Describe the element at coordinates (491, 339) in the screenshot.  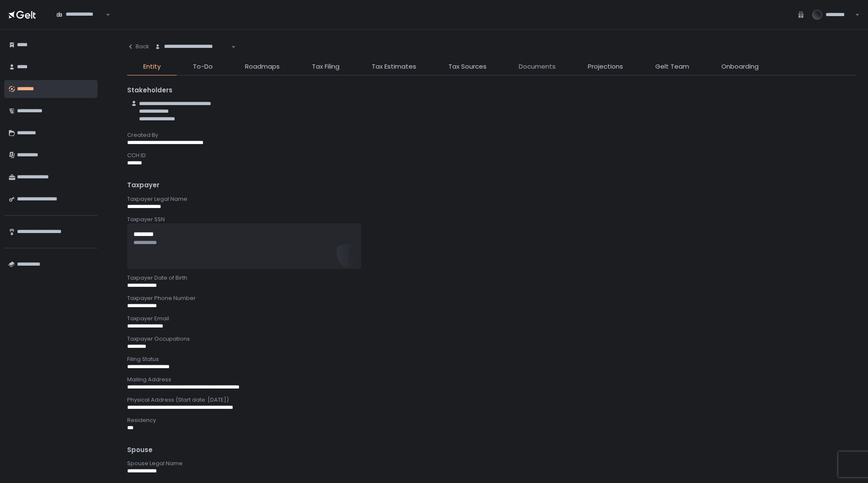
I see `div: Taxpayer Occupations` at that location.